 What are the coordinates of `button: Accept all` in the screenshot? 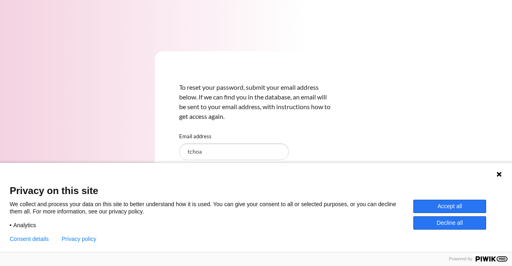 It's located at (450, 206).